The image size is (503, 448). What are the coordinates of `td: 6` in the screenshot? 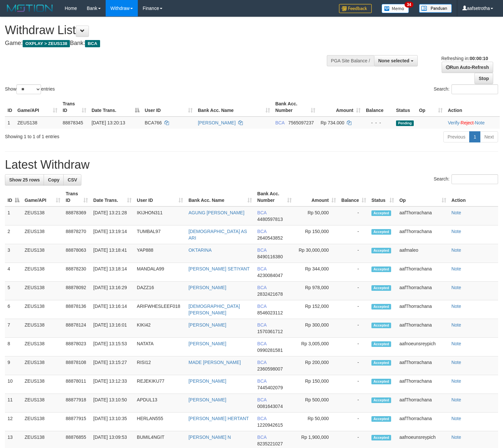 It's located at (14, 309).